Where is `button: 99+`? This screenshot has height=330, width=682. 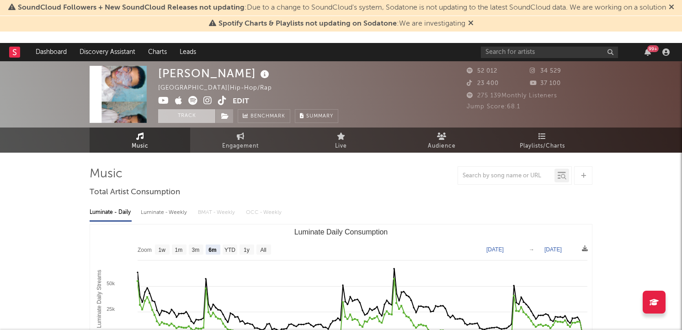
button: 99+ is located at coordinates (648, 52).